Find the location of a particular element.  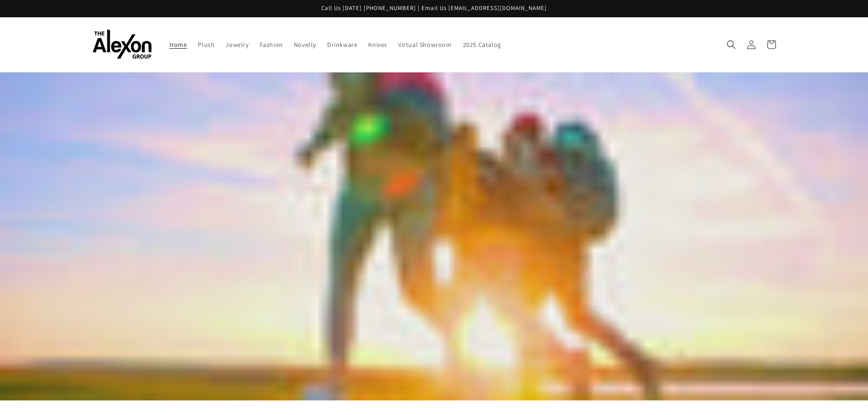

span: Knives is located at coordinates (378, 44).